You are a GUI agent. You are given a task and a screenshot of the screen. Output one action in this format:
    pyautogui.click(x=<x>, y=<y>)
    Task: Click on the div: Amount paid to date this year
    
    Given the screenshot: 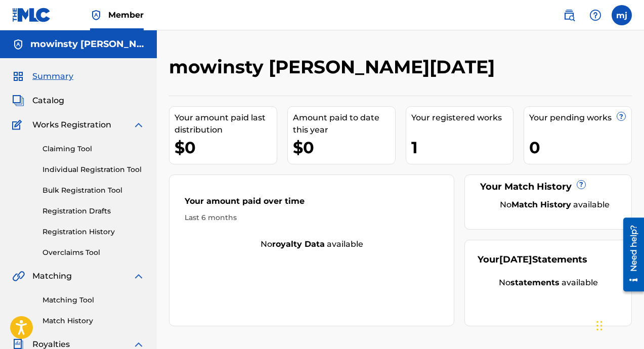 What is the action you would take?
    pyautogui.click(x=344, y=124)
    